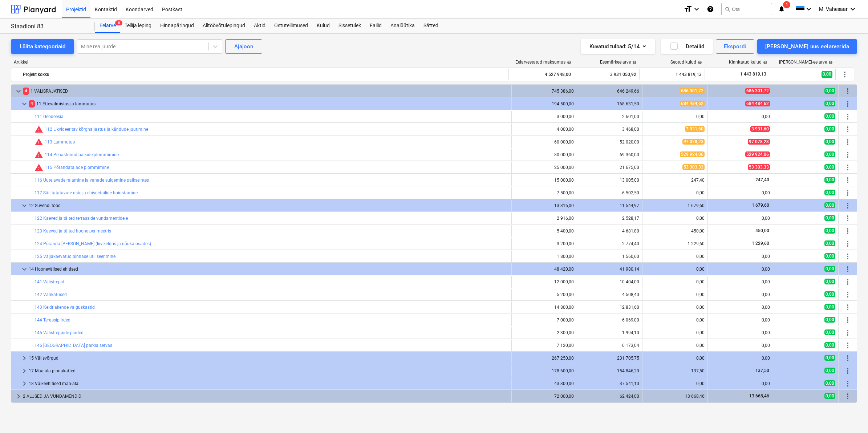 This screenshot has height=433, width=868. What do you see at coordinates (269, 269) in the screenshot?
I see `div: 14 Hoonevälised ehitised` at bounding box center [269, 269].